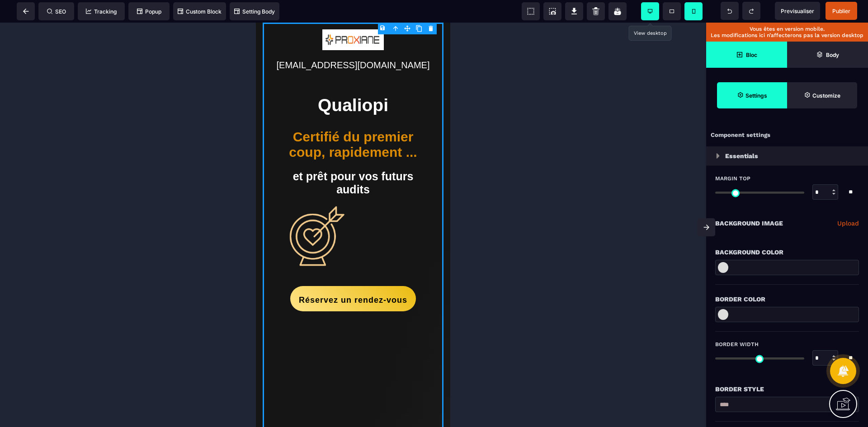 The height and width of the screenshot is (427, 868). Describe the element at coordinates (718, 156) in the screenshot. I see `img: loading` at that location.